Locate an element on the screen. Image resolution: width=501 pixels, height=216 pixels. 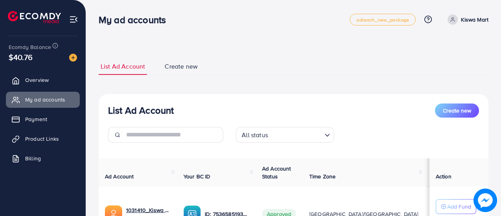
span: Ad Account is located at coordinates (119, 177).